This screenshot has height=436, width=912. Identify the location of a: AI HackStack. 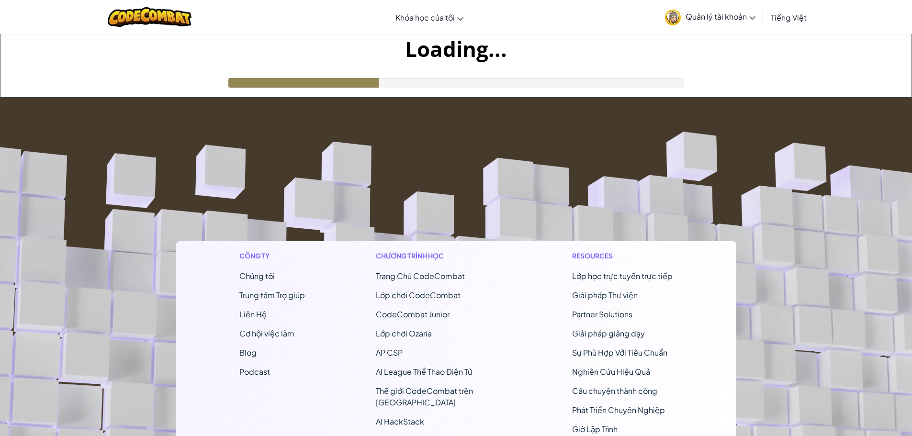
(400, 421).